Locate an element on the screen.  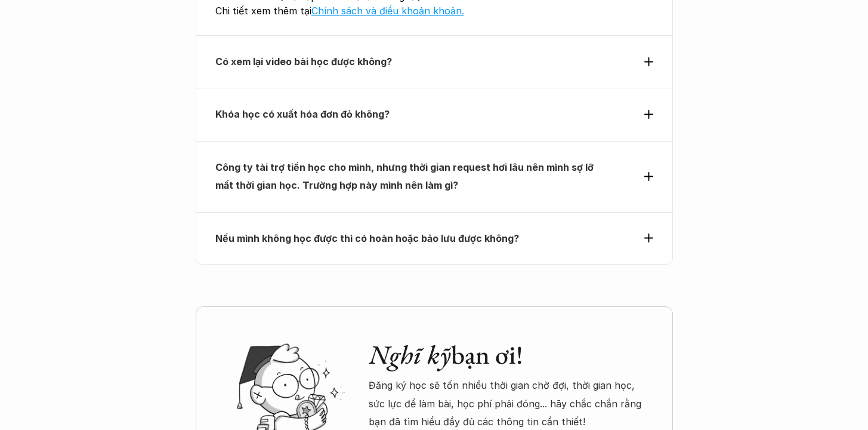
p: Chi tiết xem thêm tại is located at coordinates (414, 11).